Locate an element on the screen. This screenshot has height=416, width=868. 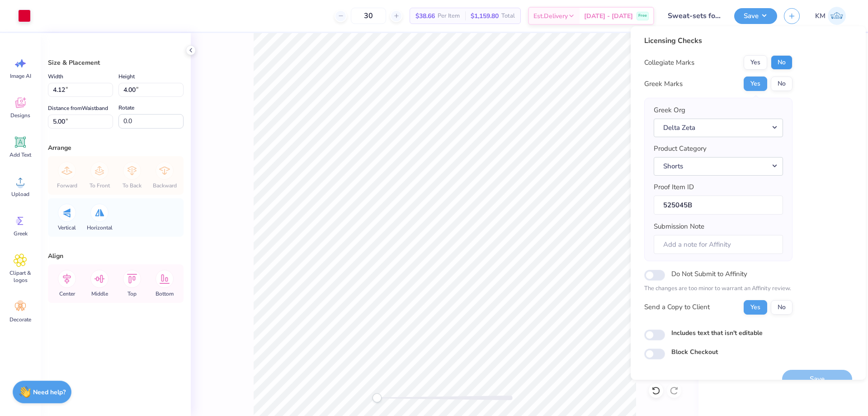
div: Collegiate Marks is located at coordinates (669, 62).